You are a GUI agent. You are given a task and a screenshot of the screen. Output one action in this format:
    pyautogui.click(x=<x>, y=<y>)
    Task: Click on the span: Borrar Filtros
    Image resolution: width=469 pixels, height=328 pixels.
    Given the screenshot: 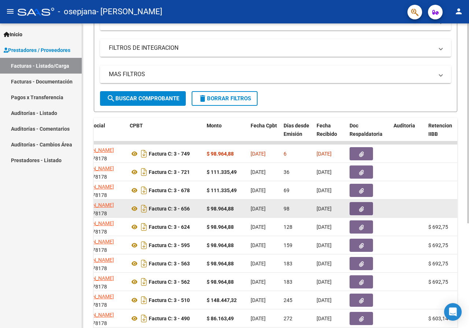 What is the action you would take?
    pyautogui.click(x=225, y=99)
    